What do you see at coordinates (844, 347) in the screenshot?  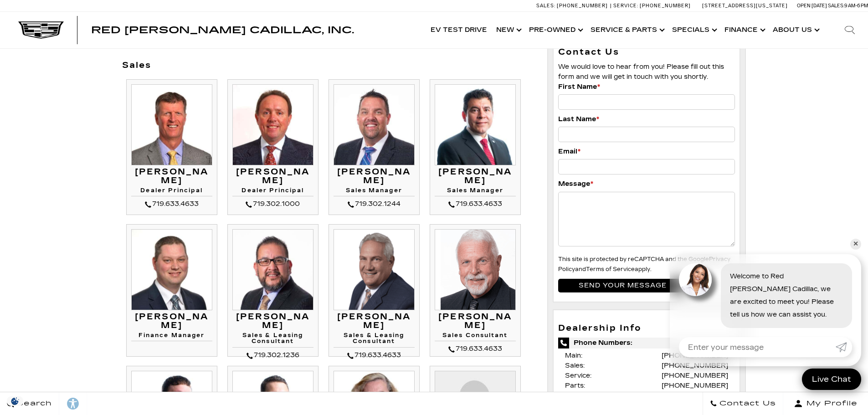 I see `a: Submit` at bounding box center [844, 347].